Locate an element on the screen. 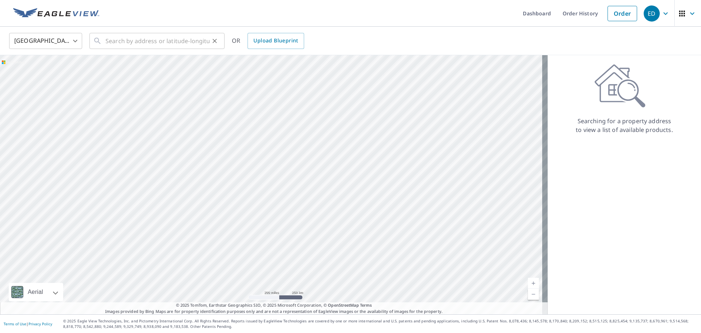 The height and width of the screenshot is (333, 701). span: Upload Blueprint is located at coordinates (276, 41).